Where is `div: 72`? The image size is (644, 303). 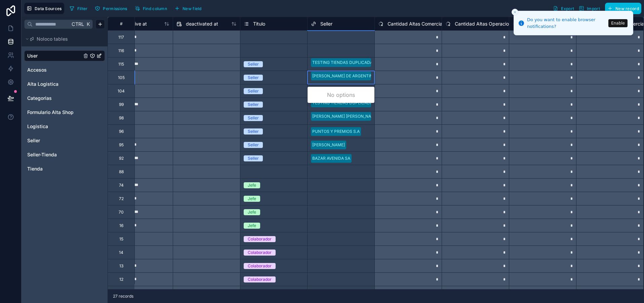 div: 72 is located at coordinates (121, 199).